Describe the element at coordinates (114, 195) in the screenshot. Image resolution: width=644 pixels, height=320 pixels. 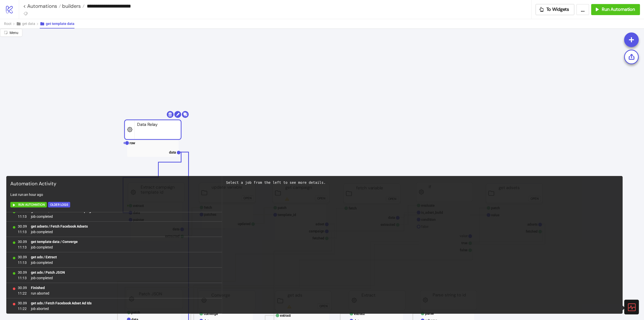
I see `div: Last run: an hour ago` at that location.